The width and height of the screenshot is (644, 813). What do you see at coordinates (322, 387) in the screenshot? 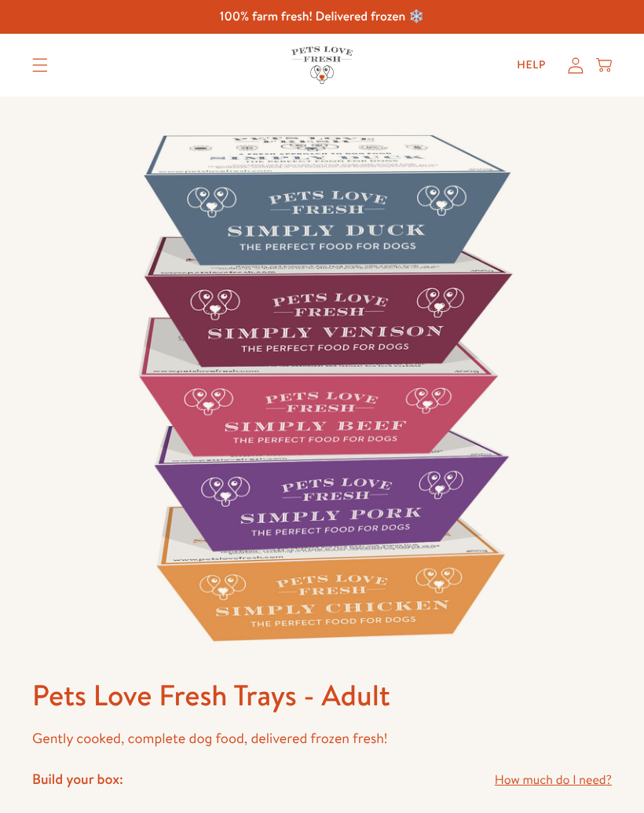
I see `img: Pets Love Fresh Trays - Adult` at bounding box center [322, 387].